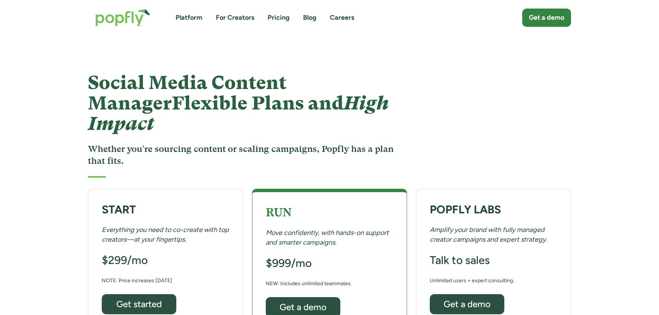 The width and height of the screenshot is (659, 315). I want to click on a: Pricing, so click(278, 18).